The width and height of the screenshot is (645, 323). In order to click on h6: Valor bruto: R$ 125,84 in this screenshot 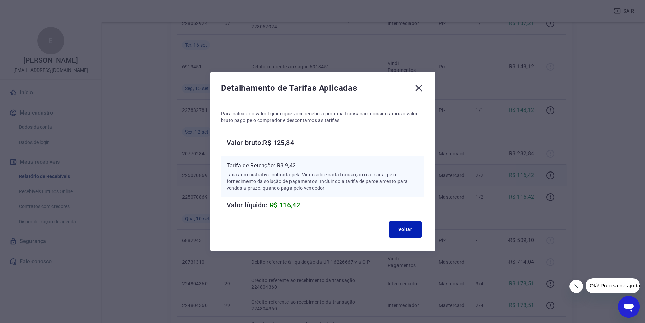, I will do `click(325, 143)`.